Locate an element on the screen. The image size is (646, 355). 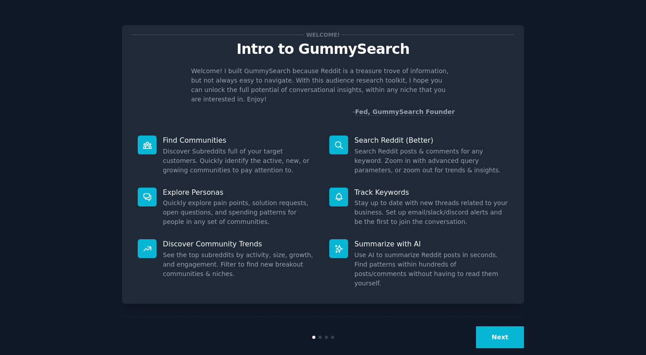
span: Welcome! is located at coordinates (323, 35).